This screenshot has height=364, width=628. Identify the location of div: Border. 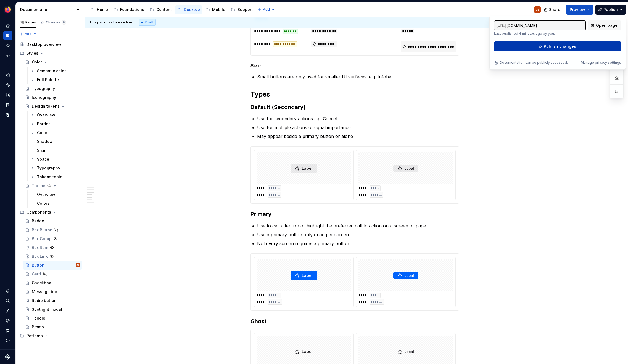
(43, 124).